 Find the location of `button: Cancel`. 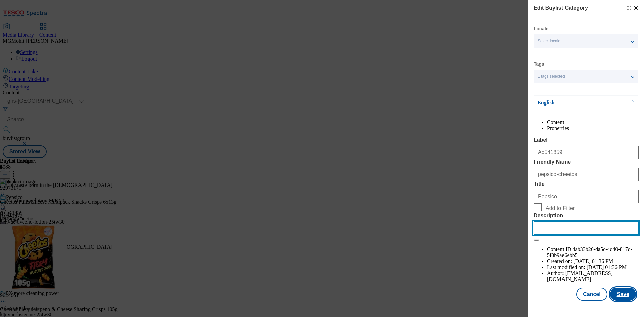

button: Cancel is located at coordinates (592, 294).